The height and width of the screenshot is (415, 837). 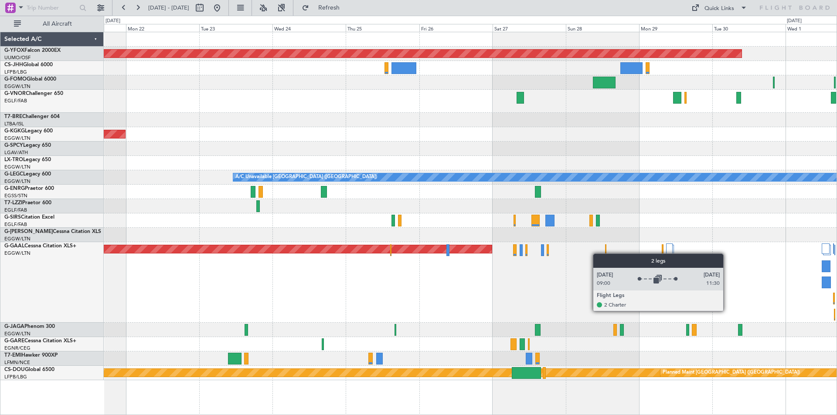 I want to click on a: G-SPCYLegacy 650, so click(x=27, y=146).